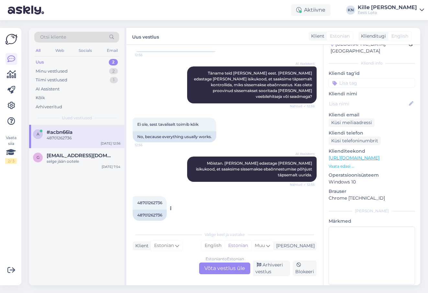 The width and height of the screenshot is (428, 293). What do you see at coordinates (372, 115) in the screenshot?
I see `p: Kliendi email` at bounding box center [372, 115].